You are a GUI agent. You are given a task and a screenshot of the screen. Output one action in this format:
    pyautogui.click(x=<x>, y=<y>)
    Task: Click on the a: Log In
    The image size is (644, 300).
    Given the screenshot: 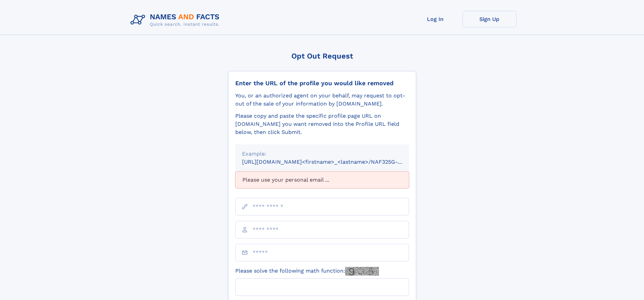 What is the action you would take?
    pyautogui.click(x=435, y=19)
    